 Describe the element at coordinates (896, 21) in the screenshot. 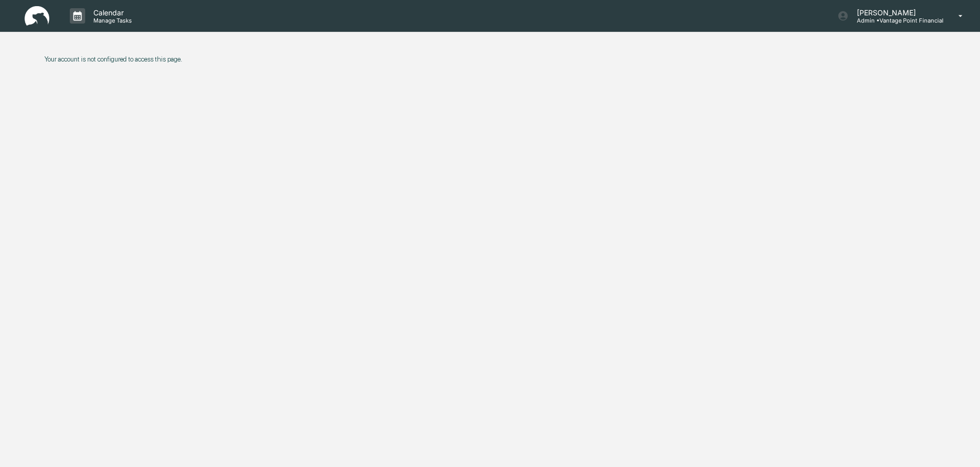

I see `p: Admin • Vantage Point Financial` at that location.